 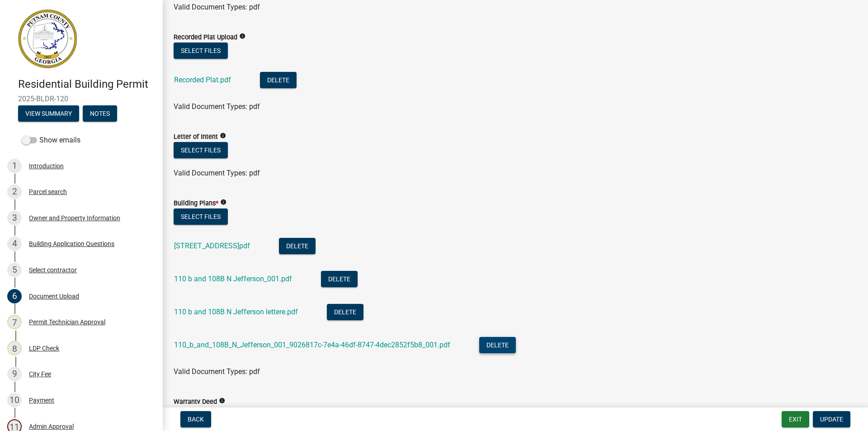 What do you see at coordinates (44, 349) in the screenshot?
I see `div: LDP Check` at bounding box center [44, 349].